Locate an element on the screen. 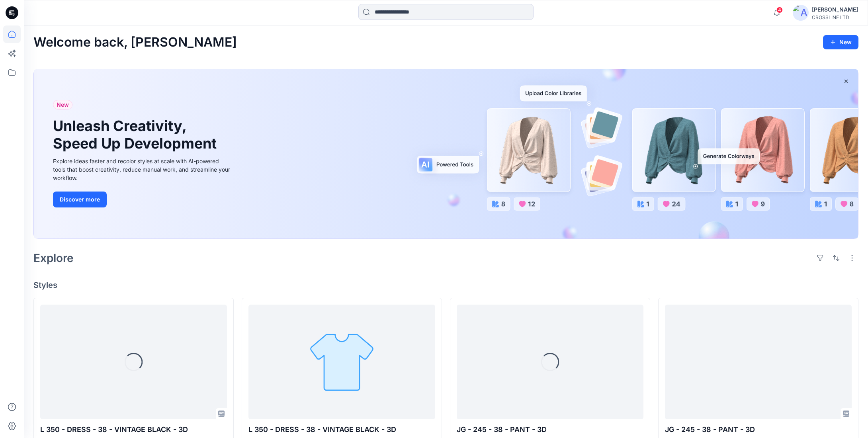 The image size is (868, 438). img: avatar is located at coordinates (801, 13).